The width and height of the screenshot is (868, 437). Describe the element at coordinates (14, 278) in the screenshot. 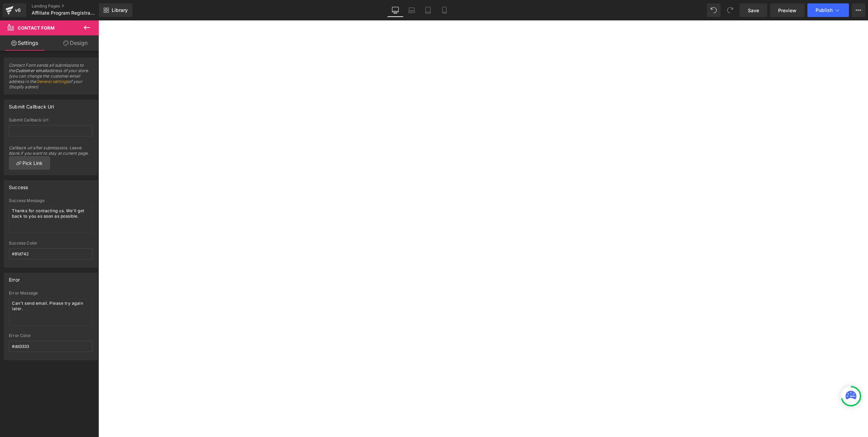

I see `div: Error` at that location.